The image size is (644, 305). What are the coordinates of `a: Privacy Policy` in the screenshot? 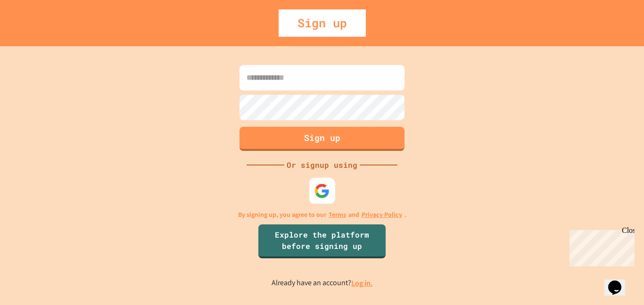 It's located at (382, 214).